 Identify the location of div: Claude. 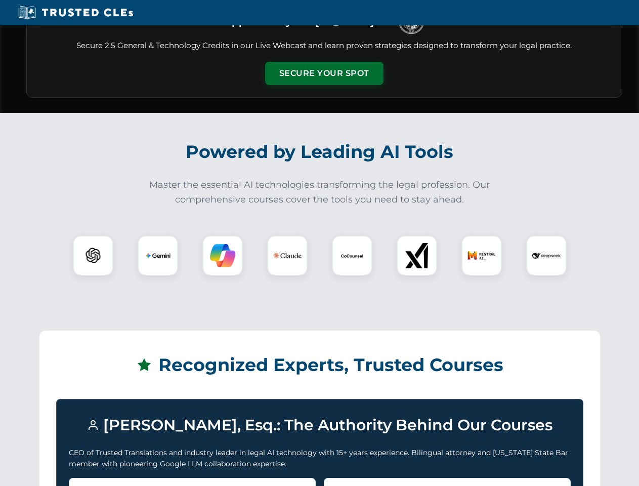
(287, 256).